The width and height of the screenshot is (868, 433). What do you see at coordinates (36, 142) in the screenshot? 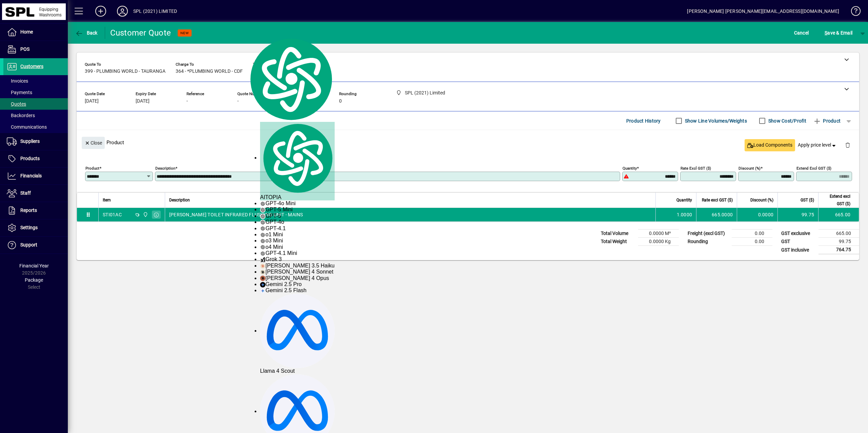
I see `a: Suppliers` at bounding box center [36, 142].